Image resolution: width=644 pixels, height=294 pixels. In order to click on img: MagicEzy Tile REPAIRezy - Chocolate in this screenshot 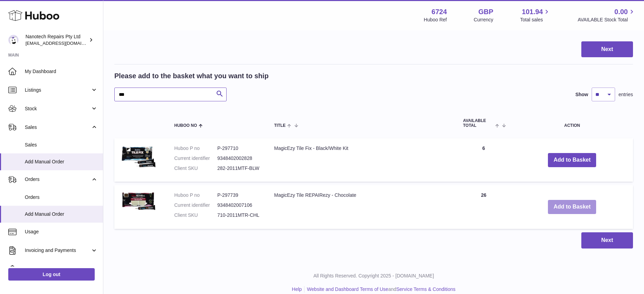, I will do `click(138, 202)`.